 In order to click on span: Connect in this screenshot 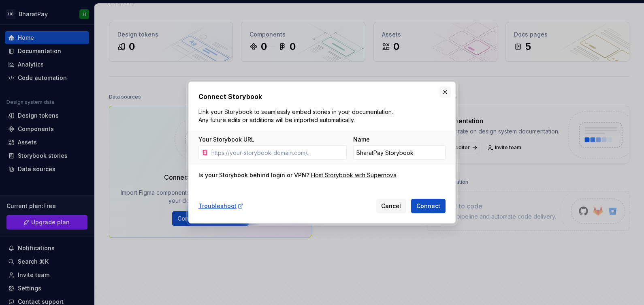, I will do `click(428, 206)`.